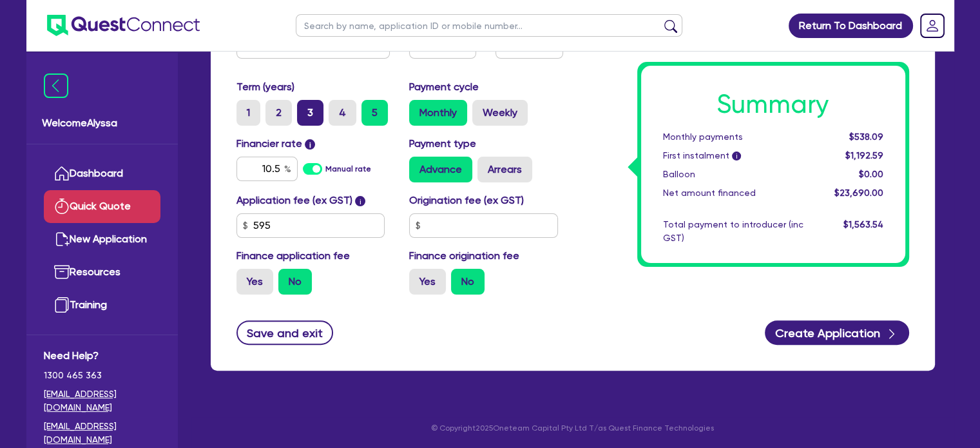 The width and height of the screenshot is (980, 448). Describe the element at coordinates (733, 174) in the screenshot. I see `div: Balloon` at that location.